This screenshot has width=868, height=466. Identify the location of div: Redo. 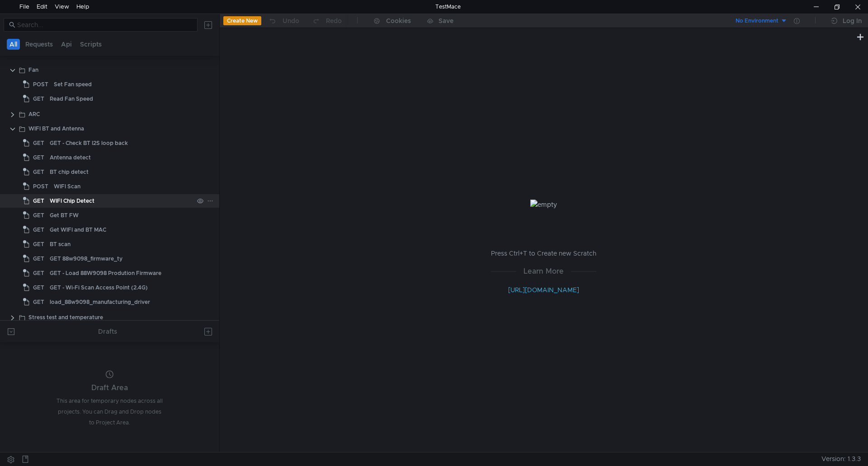
(334, 21).